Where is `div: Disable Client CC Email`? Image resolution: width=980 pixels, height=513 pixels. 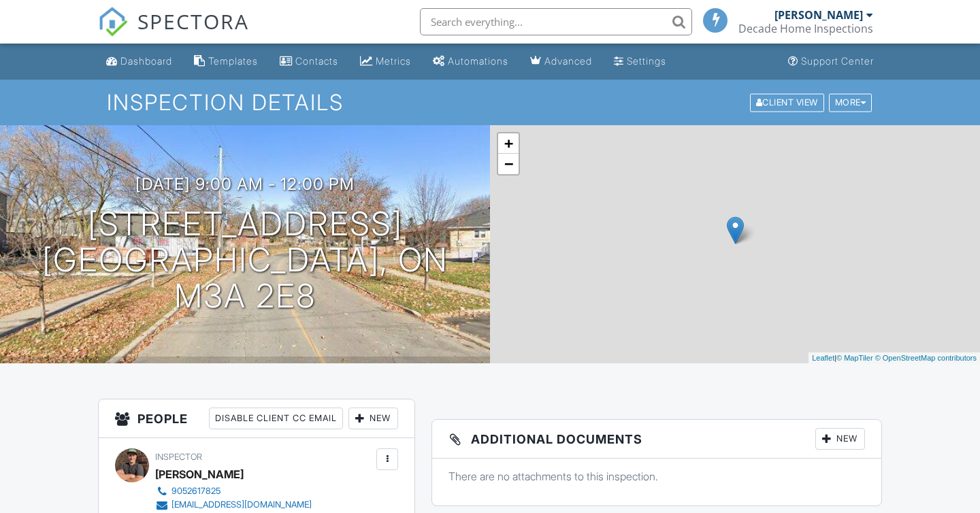 div: Disable Client CC Email is located at coordinates (276, 418).